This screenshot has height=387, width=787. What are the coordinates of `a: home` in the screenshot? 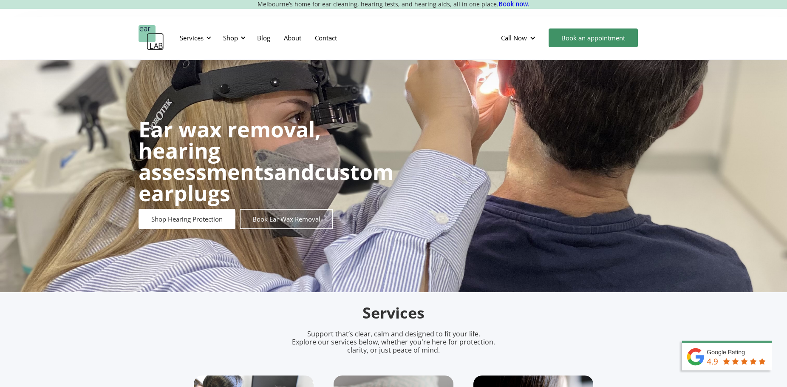 It's located at (151, 38).